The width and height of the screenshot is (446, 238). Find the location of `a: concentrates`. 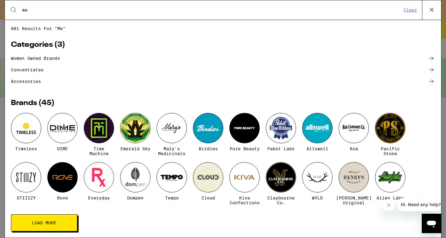

a: concentrates is located at coordinates (223, 70).